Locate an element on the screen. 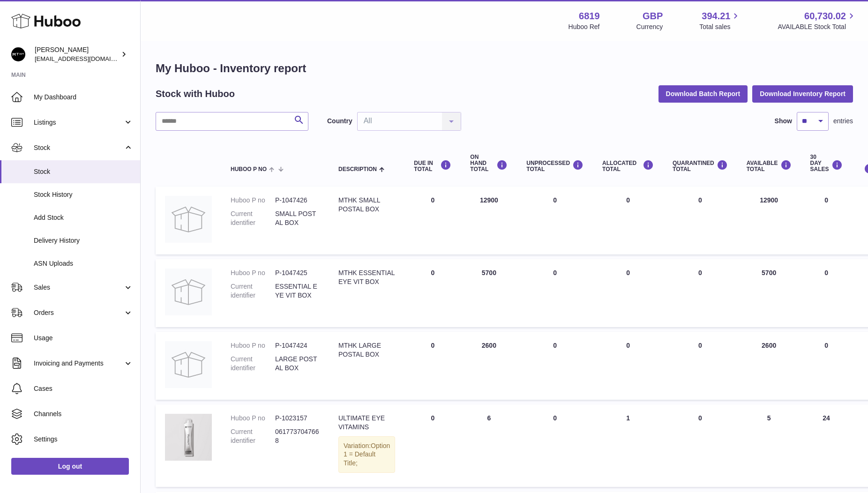  h2: Stock with Huboo is located at coordinates (195, 94).